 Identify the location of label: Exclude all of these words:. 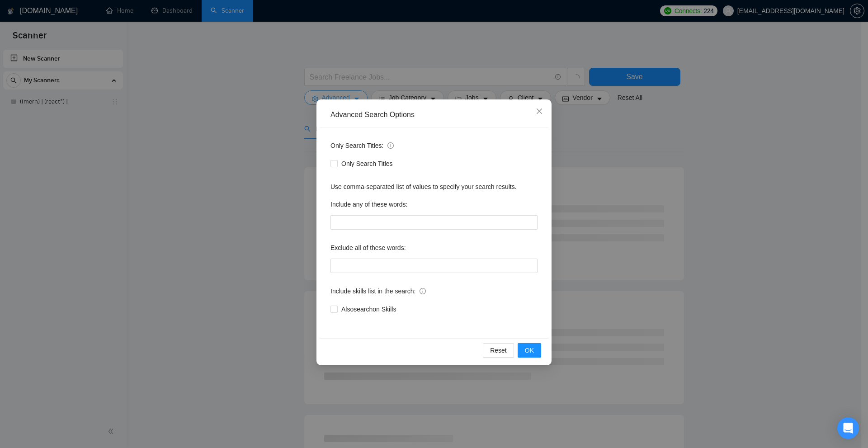
(368, 248).